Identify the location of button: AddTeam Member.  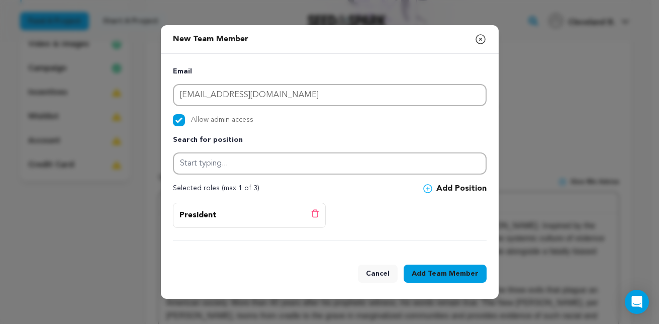
(445, 273).